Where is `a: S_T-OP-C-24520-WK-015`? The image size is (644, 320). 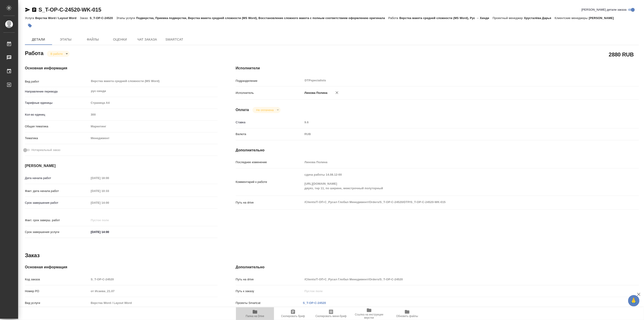
a: S_T-OP-C-24520-WK-015 is located at coordinates (70, 9).